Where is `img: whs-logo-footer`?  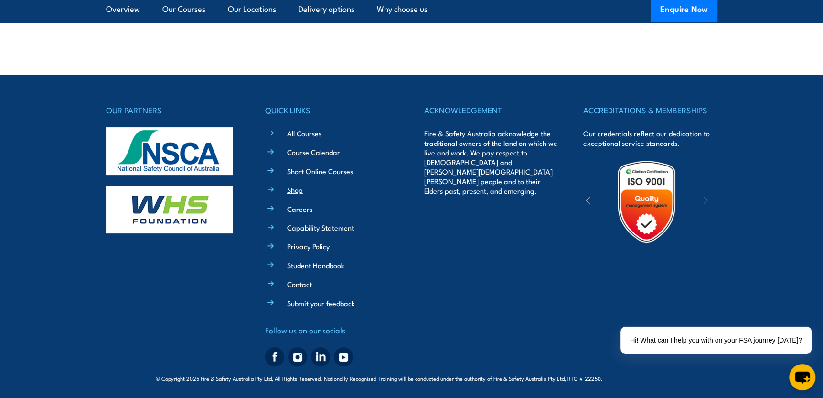
img: whs-logo-footer is located at coordinates (169, 209).